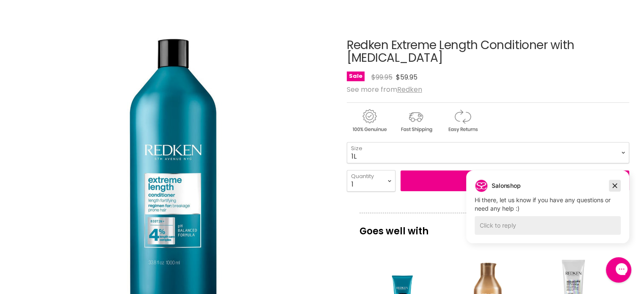 Image resolution: width=644 pixels, height=294 pixels. I want to click on h3: Salonshop, so click(46, 17).